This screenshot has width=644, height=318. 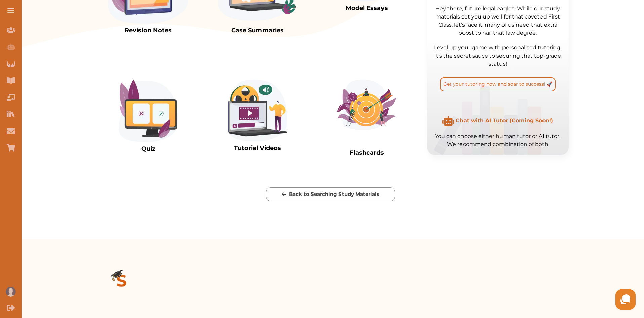 What do you see at coordinates (498, 56) in the screenshot?
I see `p: Level up your game with personalised tutoring. It’s the secret sauce to securing that top-grade s...` at bounding box center [498, 56].